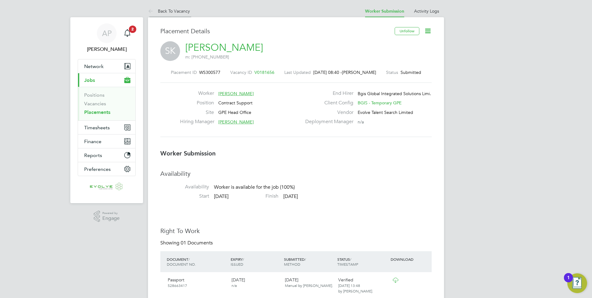 The height and width of the screenshot is (298, 592). Describe the element at coordinates (264, 72) in the screenshot. I see `span: V0181656` at that location.